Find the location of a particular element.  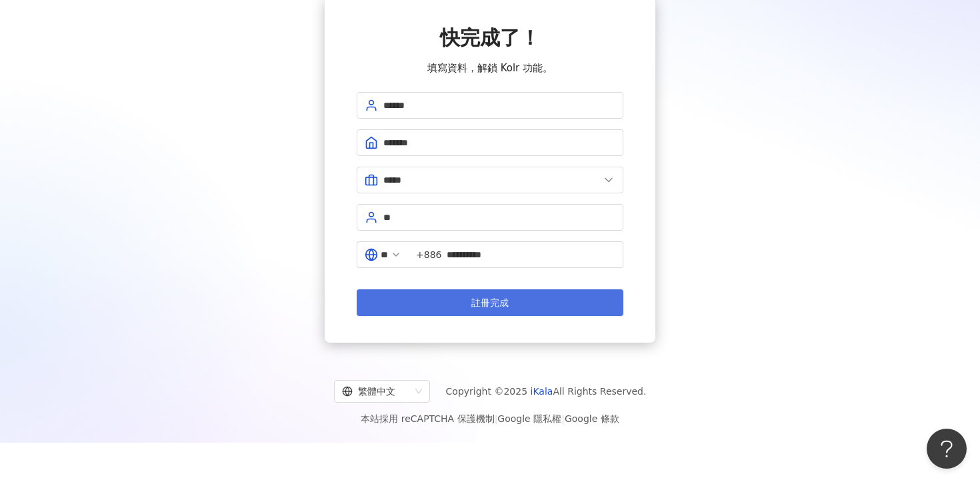

span: 本站採用 reCAPTCHA 保護機制 is located at coordinates (489, 418).